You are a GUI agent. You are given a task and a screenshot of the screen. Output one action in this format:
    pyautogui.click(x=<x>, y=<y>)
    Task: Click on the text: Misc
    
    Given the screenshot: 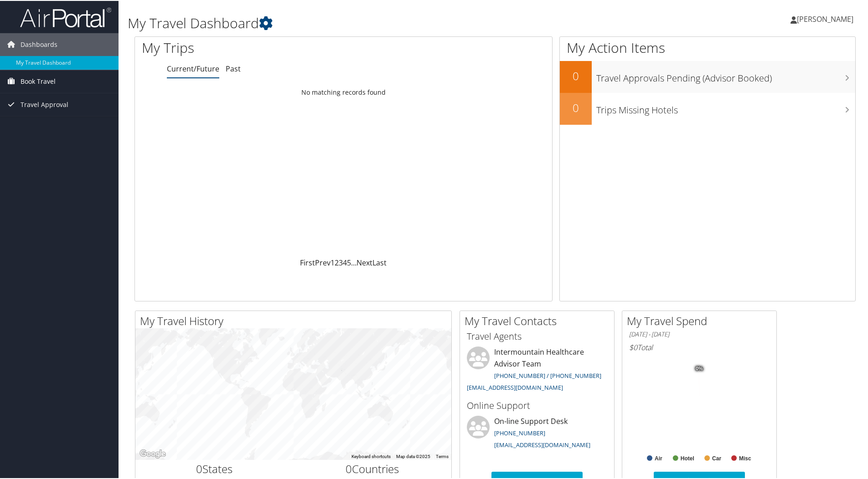 What is the action you would take?
    pyautogui.click(x=745, y=458)
    